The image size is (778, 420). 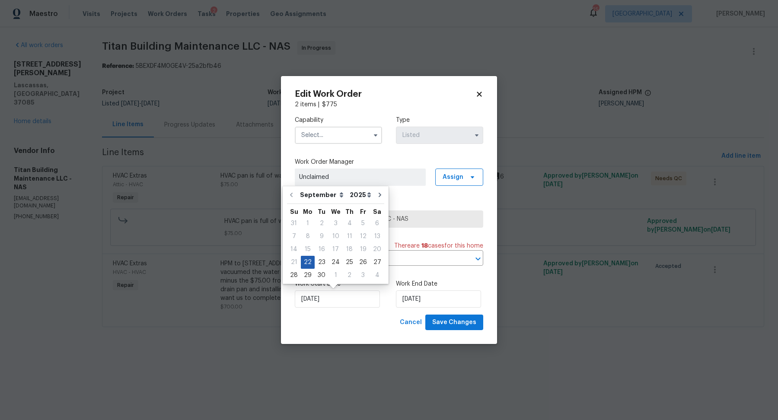 What do you see at coordinates (294, 275) in the screenshot?
I see `div: 28` at bounding box center [294, 275].